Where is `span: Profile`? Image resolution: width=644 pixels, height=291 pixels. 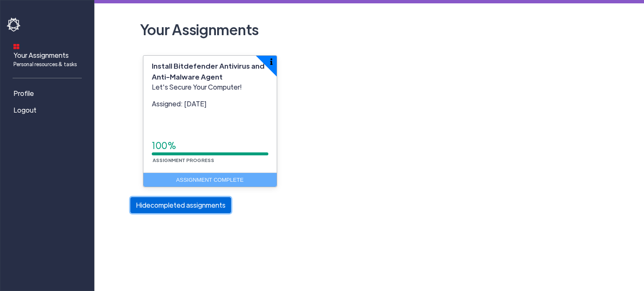 span: Profile is located at coordinates (23, 93).